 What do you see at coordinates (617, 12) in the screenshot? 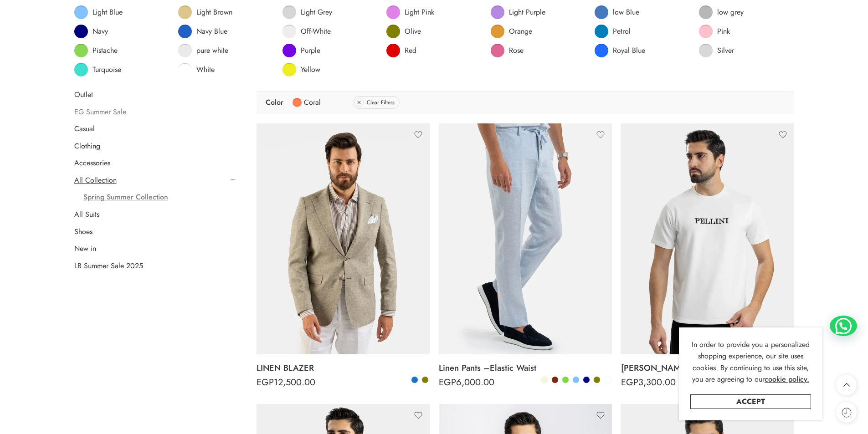
I see `a: low Blue` at bounding box center [617, 12].